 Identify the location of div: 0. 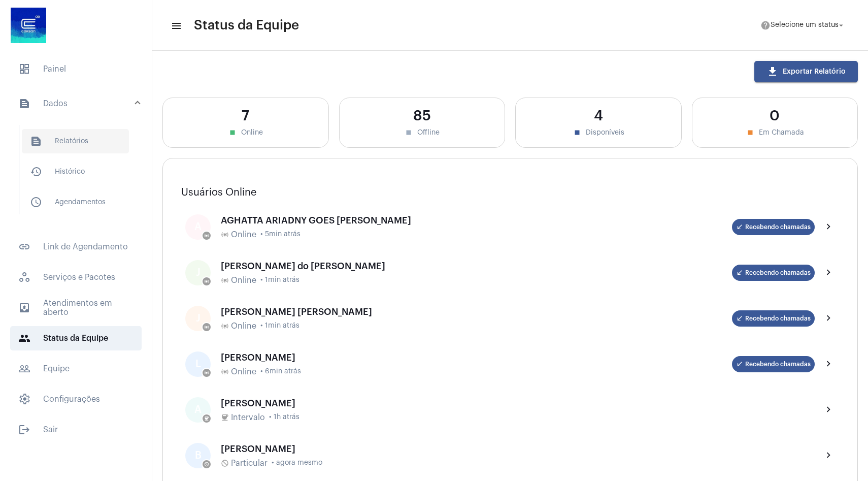
(776, 116).